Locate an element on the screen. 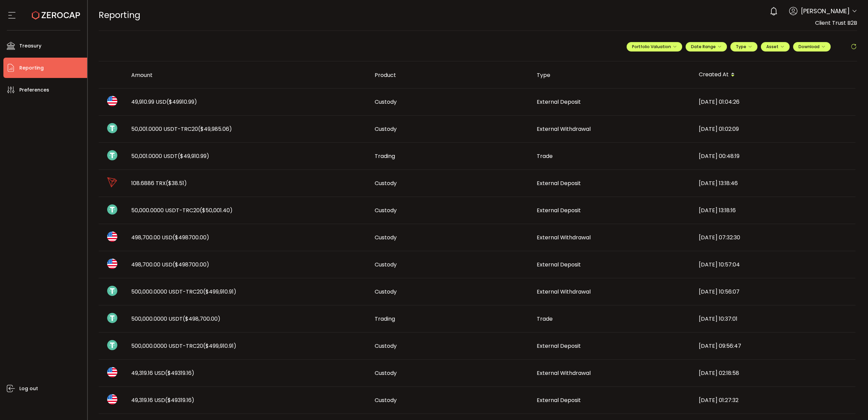 The height and width of the screenshot is (420, 868). button: Portfolio Valuation is located at coordinates (654, 47).